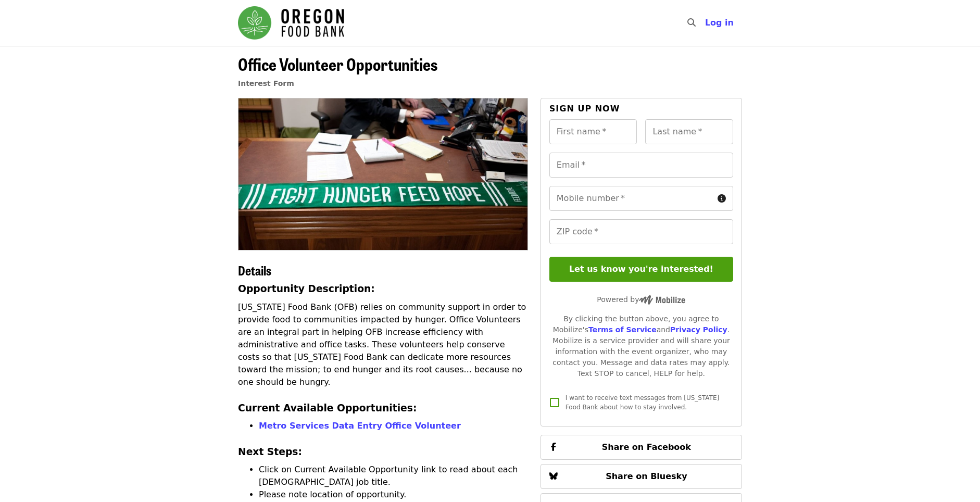 This screenshot has width=980, height=502. What do you see at coordinates (719, 23) in the screenshot?
I see `button: Log in` at bounding box center [719, 23].